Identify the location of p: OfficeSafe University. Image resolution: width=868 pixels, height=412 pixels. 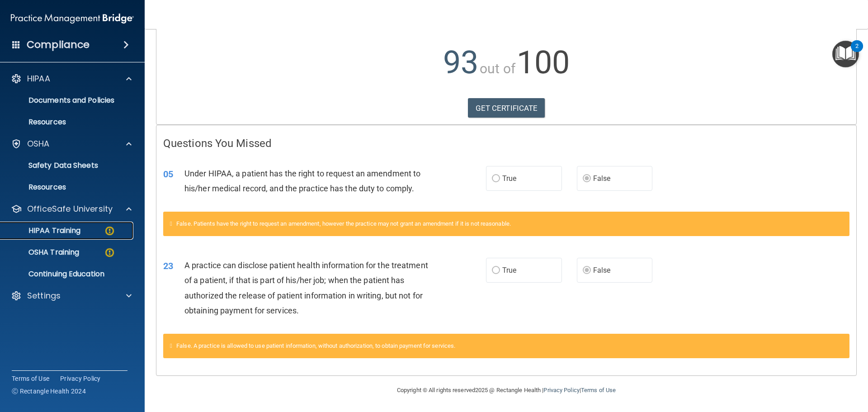
(70, 209).